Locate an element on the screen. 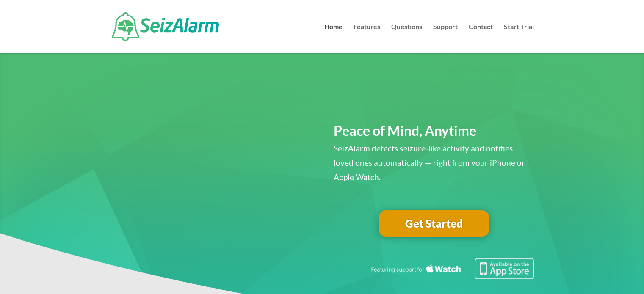 This screenshot has width=644, height=294. a: Features is located at coordinates (366, 39).